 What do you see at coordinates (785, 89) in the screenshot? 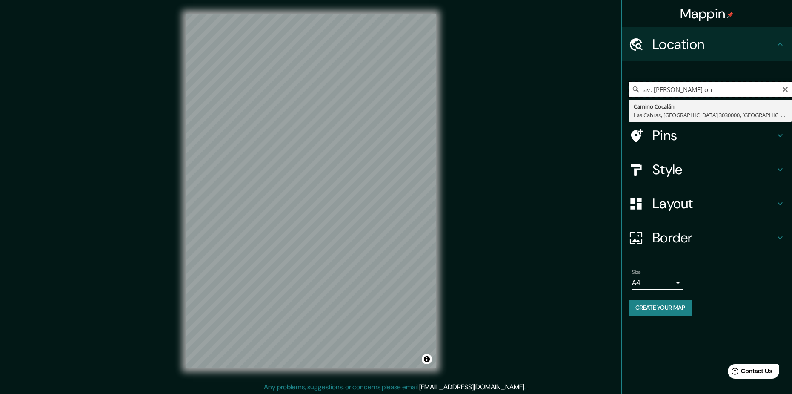
I see `button: Clear` at bounding box center [785, 89].